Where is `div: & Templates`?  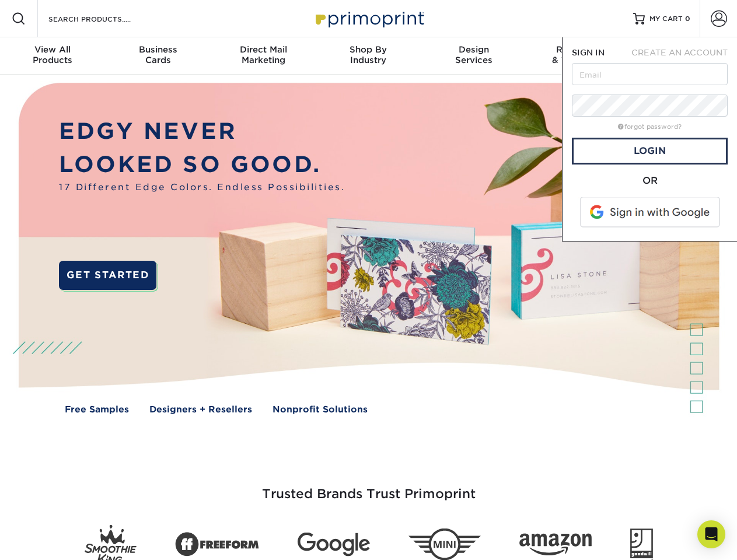
div: & Templates is located at coordinates (579, 54).